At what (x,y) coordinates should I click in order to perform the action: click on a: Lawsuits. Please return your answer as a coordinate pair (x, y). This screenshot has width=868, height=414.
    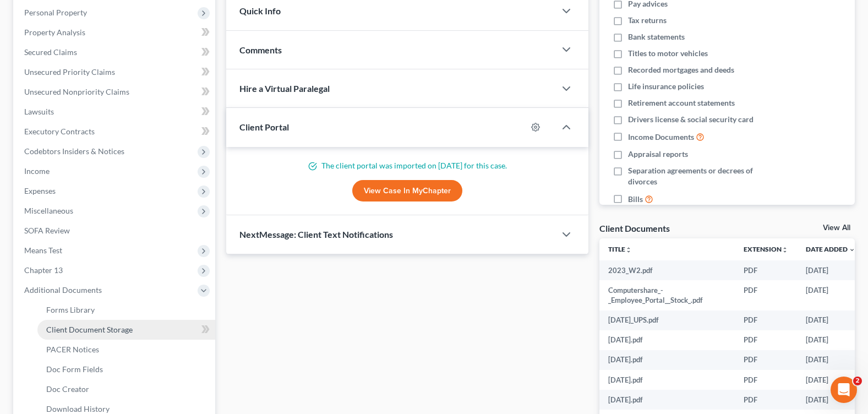
    Looking at the image, I should click on (115, 112).